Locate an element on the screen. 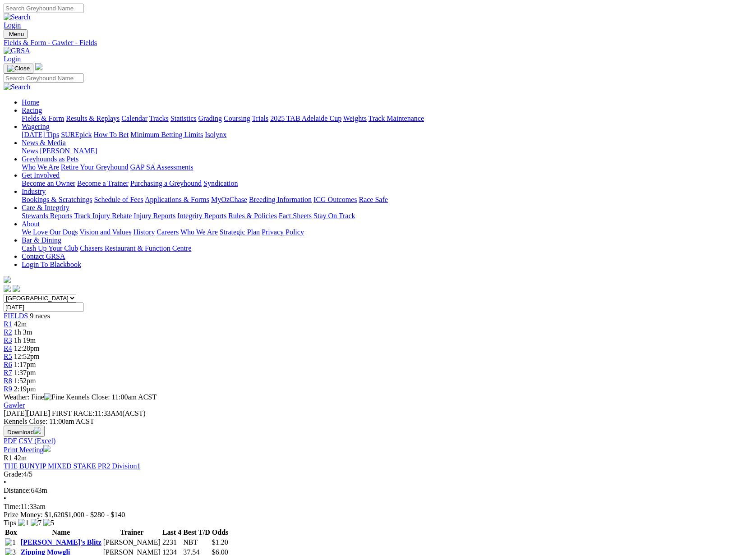 The image size is (756, 555). div: Racing is located at coordinates (387, 119).